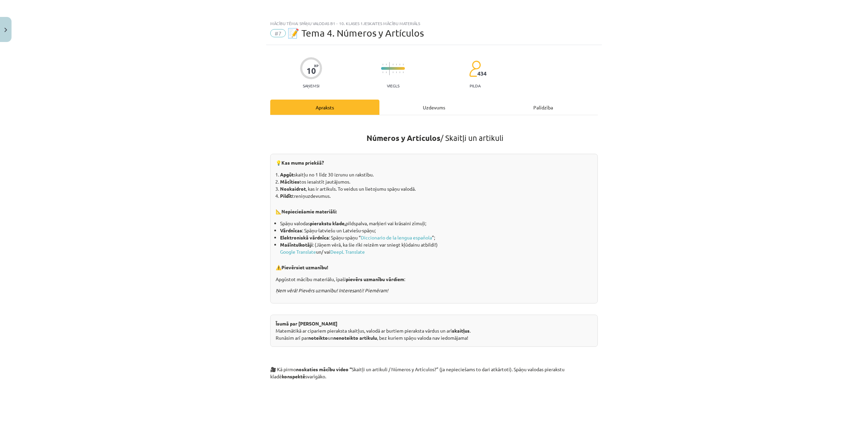  I want to click on a: Google Translate, so click(298, 252).